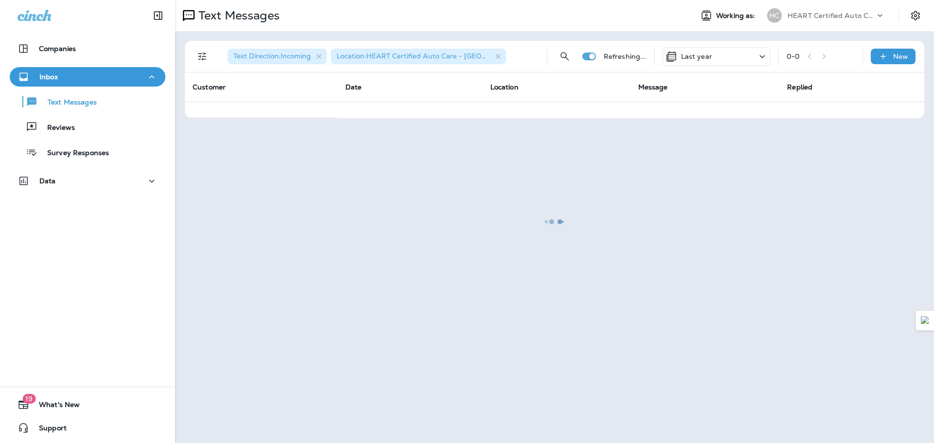 The image size is (934, 443). What do you see at coordinates (88, 127) in the screenshot?
I see `button: Reviews` at bounding box center [88, 127].